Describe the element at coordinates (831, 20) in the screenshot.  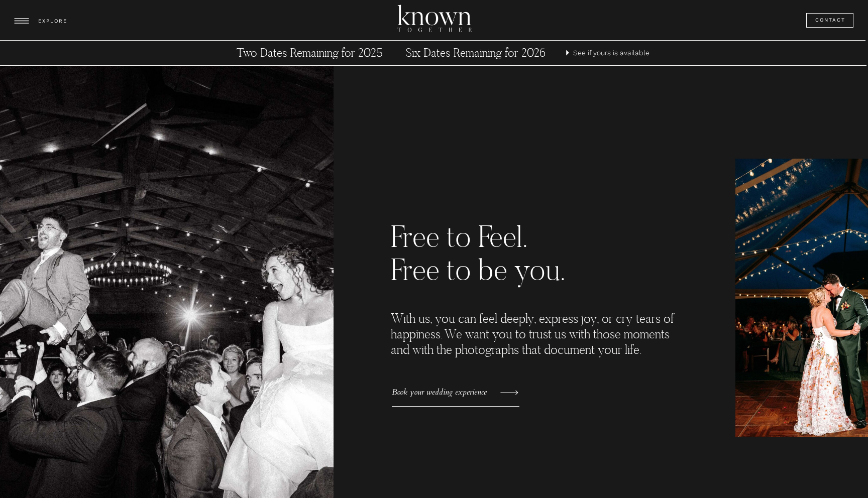
I see `h3: Contact` at that location.